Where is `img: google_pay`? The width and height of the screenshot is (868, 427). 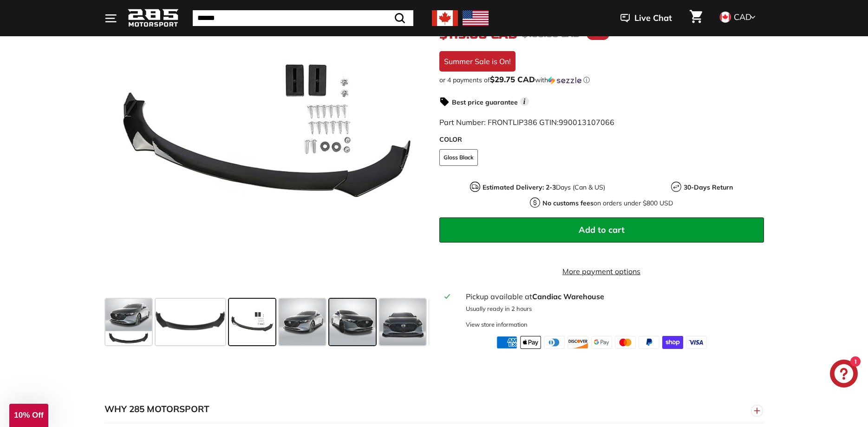
img: google_pay is located at coordinates (601, 343).